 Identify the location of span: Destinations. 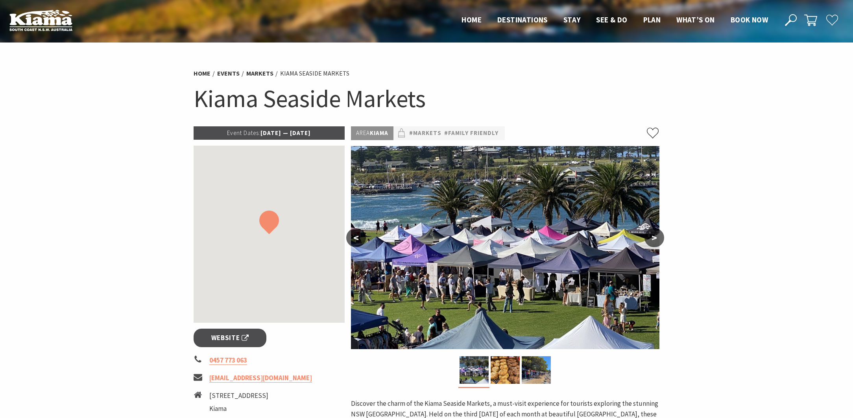
(522, 20).